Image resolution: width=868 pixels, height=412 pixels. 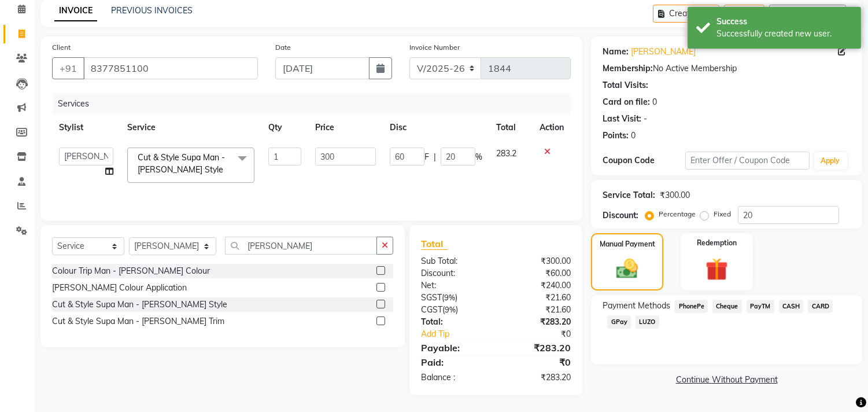 What do you see at coordinates (629, 195) in the screenshot?
I see `div: Service Total:` at bounding box center [629, 195].